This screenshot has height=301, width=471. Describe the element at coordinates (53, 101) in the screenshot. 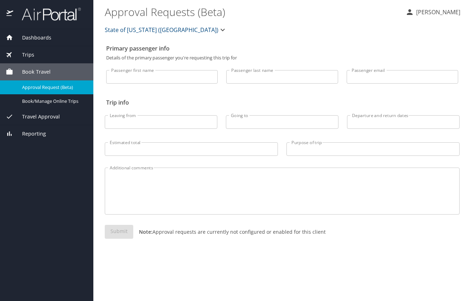

I see `span: Book/Manage Online Trips` at that location.